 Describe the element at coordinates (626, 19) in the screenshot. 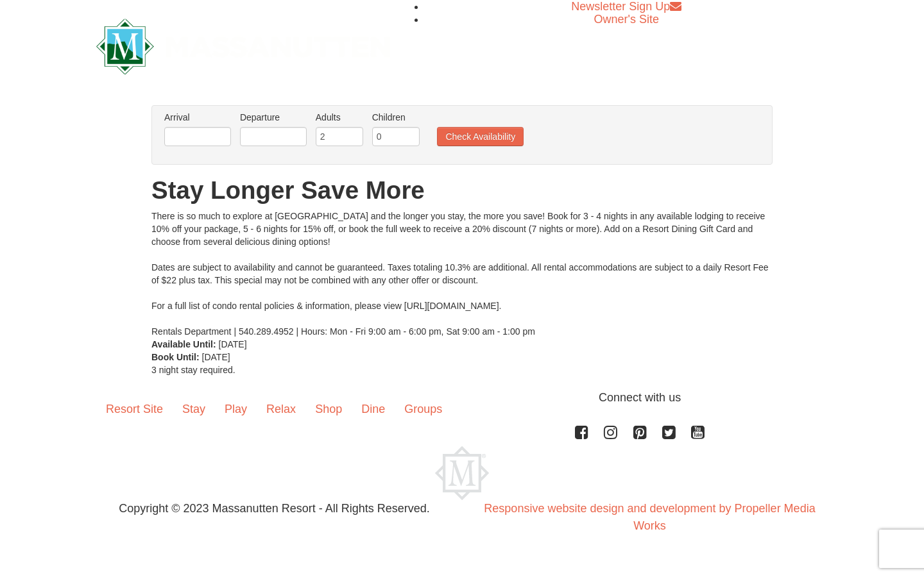

I see `a: Owner's Site` at that location.